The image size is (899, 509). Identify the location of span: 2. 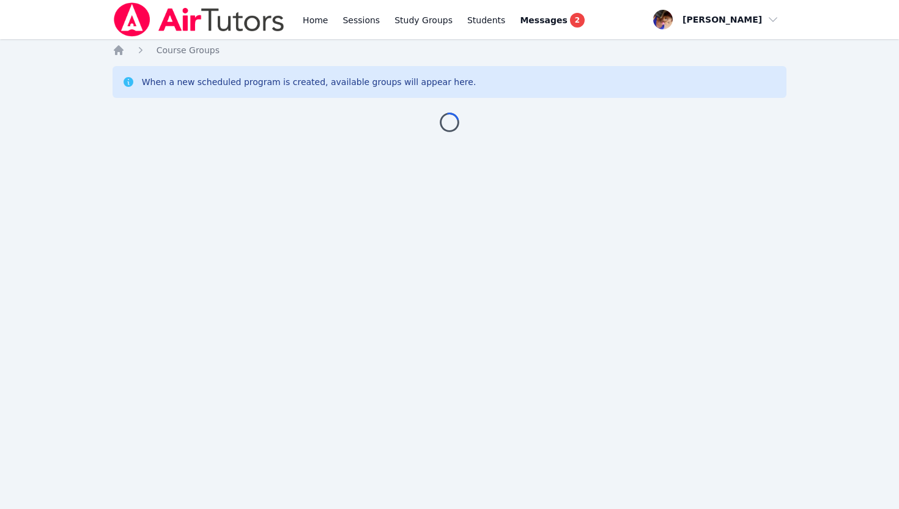
(577, 20).